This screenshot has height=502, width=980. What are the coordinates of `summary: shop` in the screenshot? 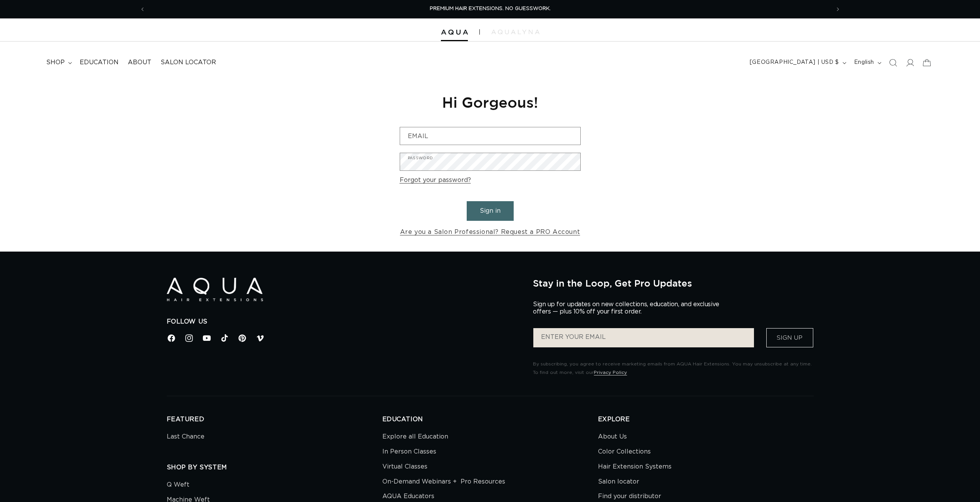 It's located at (58, 63).